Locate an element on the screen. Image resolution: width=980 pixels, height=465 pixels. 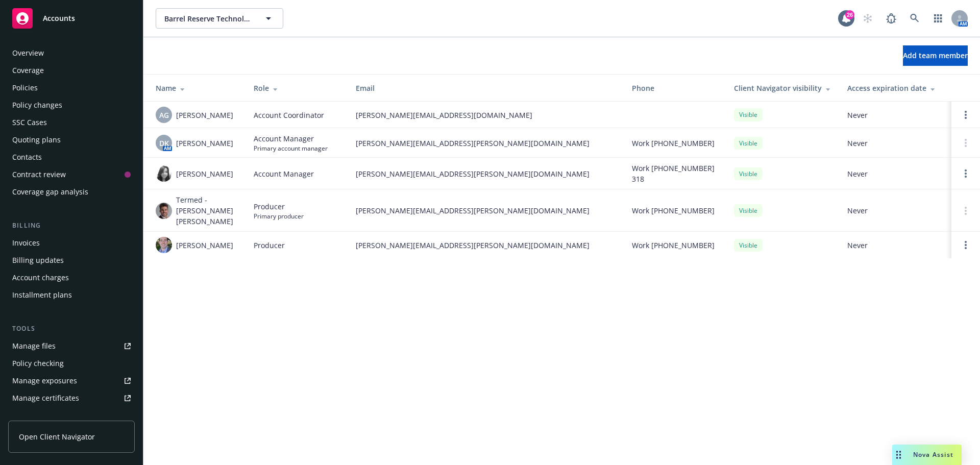
a: Report a Bug is located at coordinates (891, 18).